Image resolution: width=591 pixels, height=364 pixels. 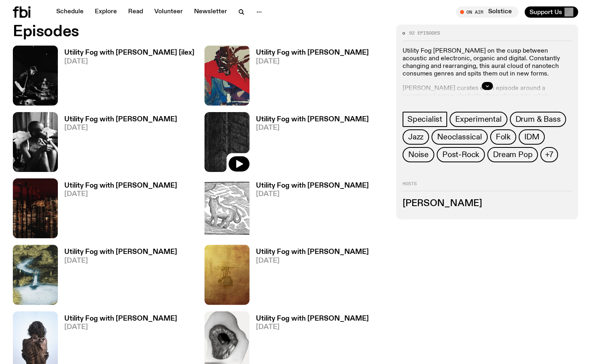 What do you see at coordinates (549, 155) in the screenshot?
I see `button: +7` at bounding box center [549, 155].